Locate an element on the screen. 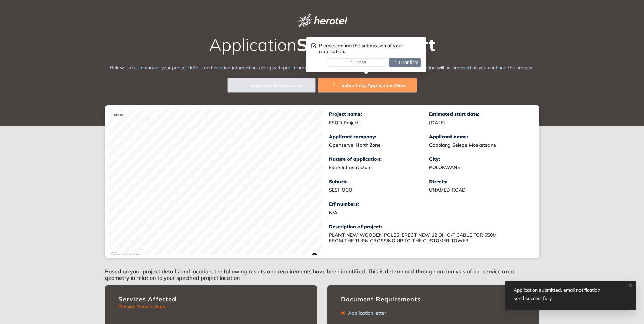  div: UNAMED ROAD is located at coordinates (479, 190).